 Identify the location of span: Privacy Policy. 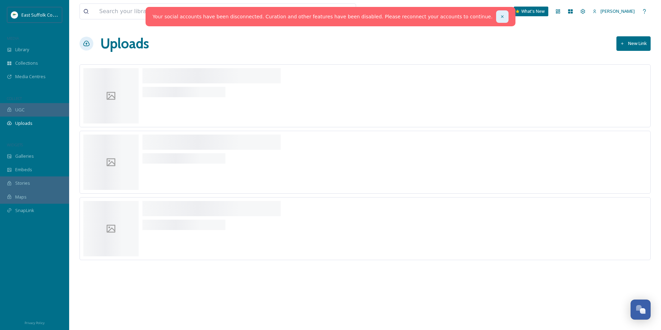
(35, 323).